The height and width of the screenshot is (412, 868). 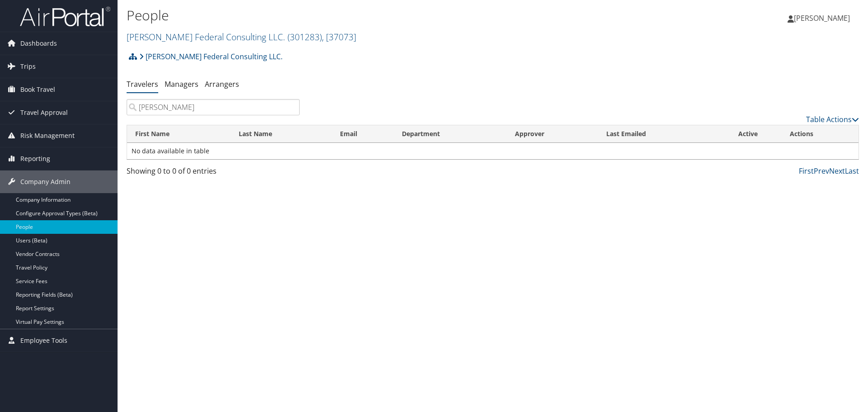 I want to click on span: Reporting, so click(x=36, y=159).